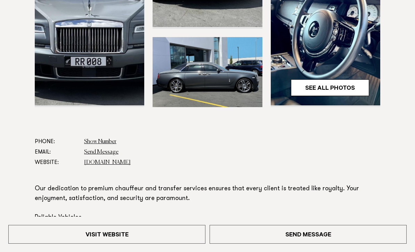  I want to click on a: Visit Website, so click(107, 235).